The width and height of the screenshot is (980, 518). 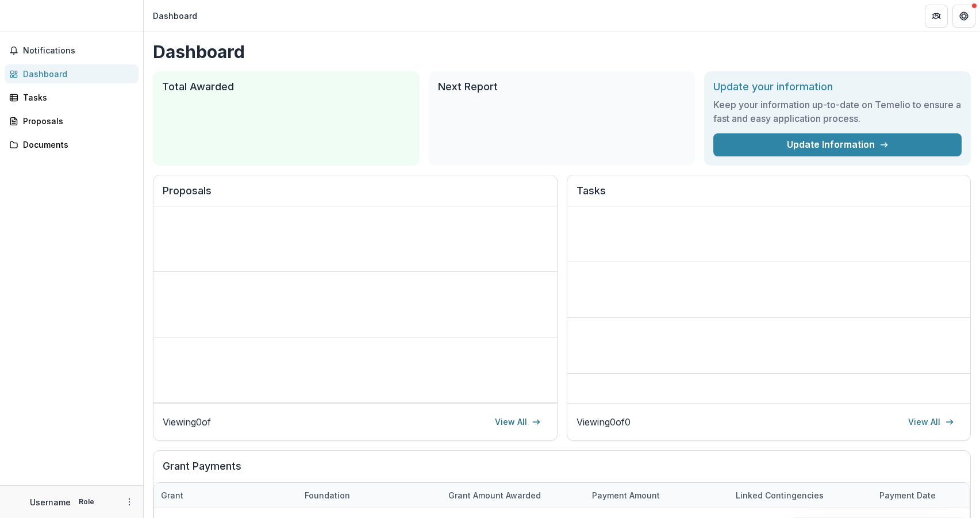 What do you see at coordinates (837, 144) in the screenshot?
I see `a: Update Information` at bounding box center [837, 144].